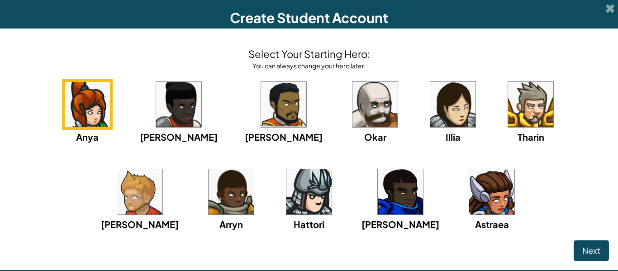 The image size is (618, 271). Describe the element at coordinates (592, 250) in the screenshot. I see `span: Next` at that location.